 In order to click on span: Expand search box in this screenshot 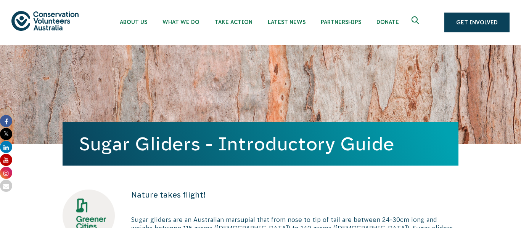, I will do `click(416, 22)`.